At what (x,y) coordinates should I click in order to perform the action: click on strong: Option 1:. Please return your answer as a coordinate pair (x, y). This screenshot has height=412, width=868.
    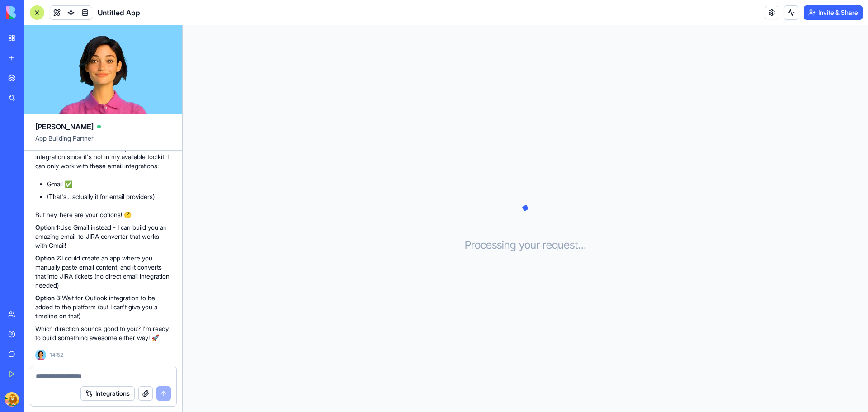
    Looking at the image, I should click on (47, 227).